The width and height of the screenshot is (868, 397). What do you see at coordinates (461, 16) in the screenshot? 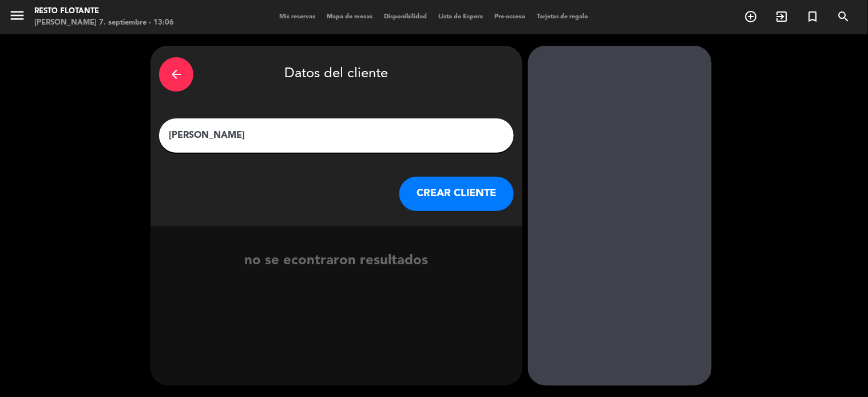
I see `span: Lista de Espera` at bounding box center [461, 16].